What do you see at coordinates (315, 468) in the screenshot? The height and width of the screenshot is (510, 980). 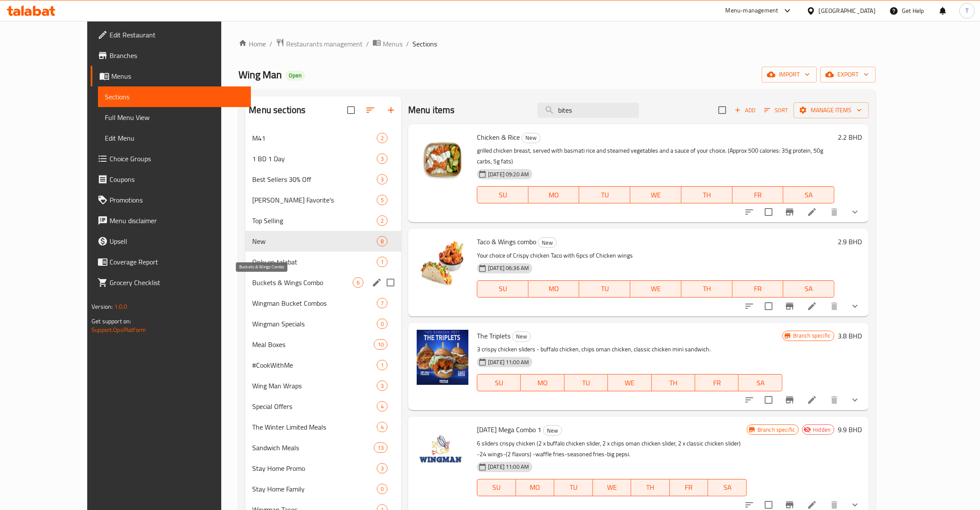 I see `div: Stay Home Promo` at bounding box center [315, 468].